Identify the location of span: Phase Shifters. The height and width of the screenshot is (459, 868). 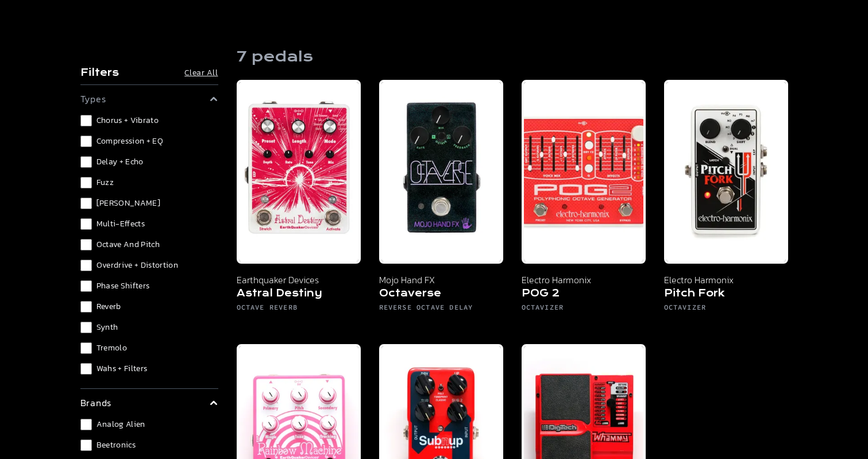
(123, 286).